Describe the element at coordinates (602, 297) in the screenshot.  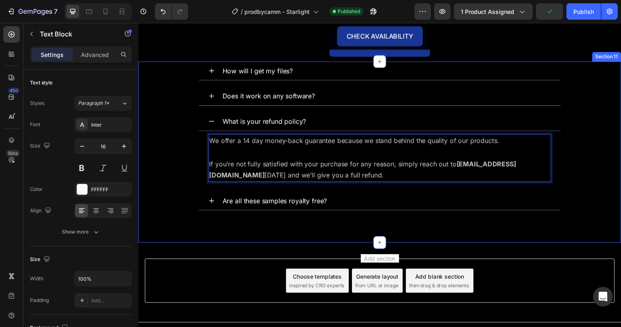
I see `div: Open Intercom Messenger` at that location.